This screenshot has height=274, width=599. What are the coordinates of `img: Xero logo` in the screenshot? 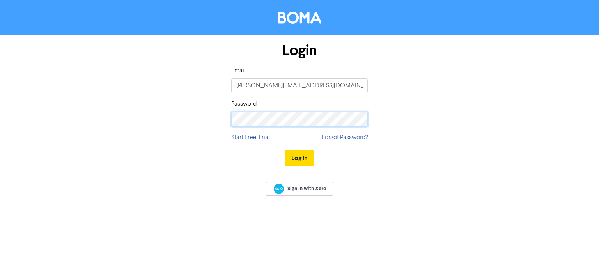 It's located at (279, 189).